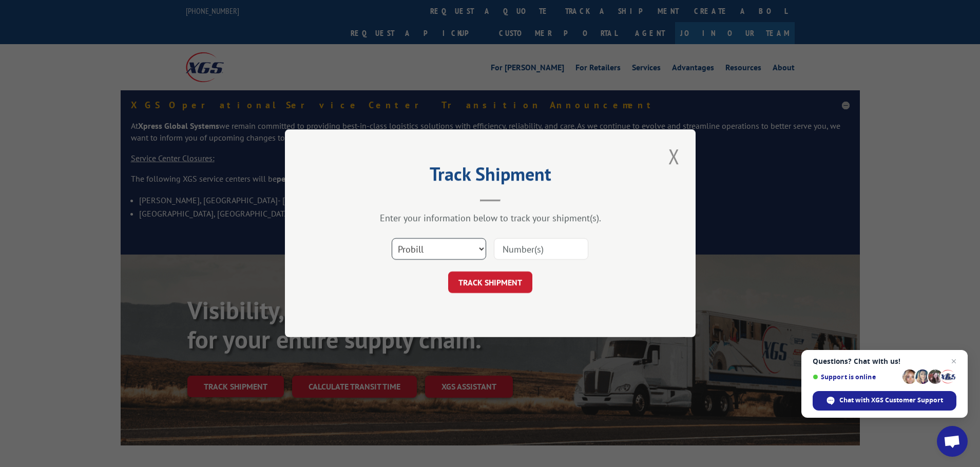 The width and height of the screenshot is (980, 467). I want to click on span: Support is online, so click(856, 377).